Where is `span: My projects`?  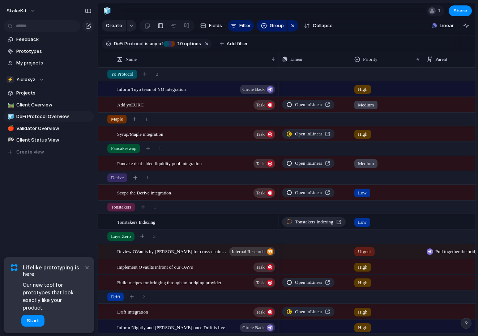
span: My projects is located at coordinates (54, 63).